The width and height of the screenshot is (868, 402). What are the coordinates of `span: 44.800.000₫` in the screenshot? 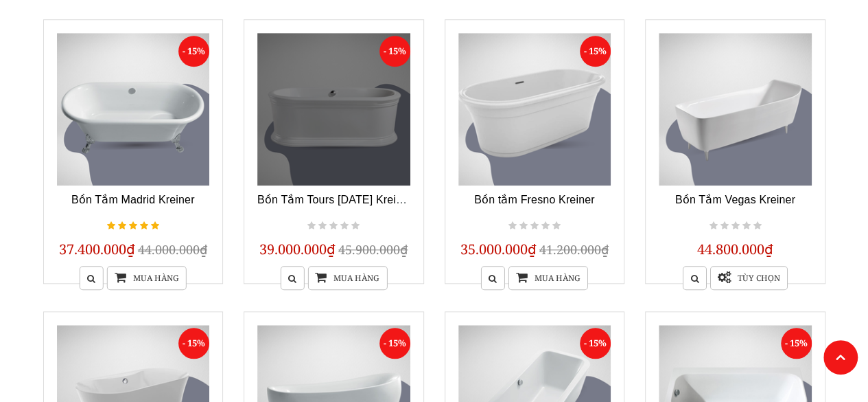 It's located at (735, 249).